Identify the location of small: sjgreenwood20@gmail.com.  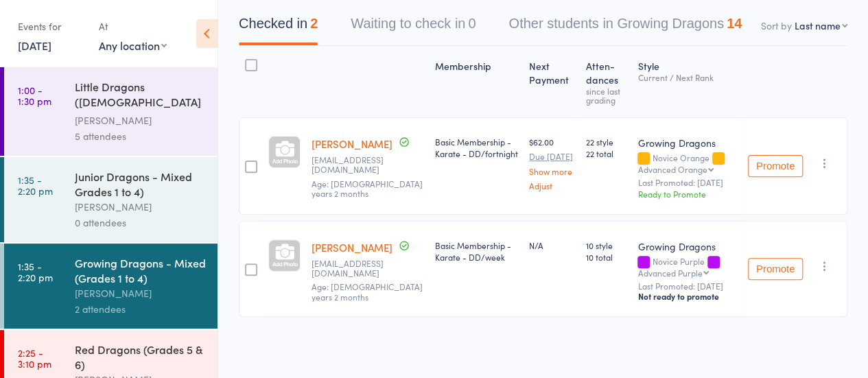
(368, 268).